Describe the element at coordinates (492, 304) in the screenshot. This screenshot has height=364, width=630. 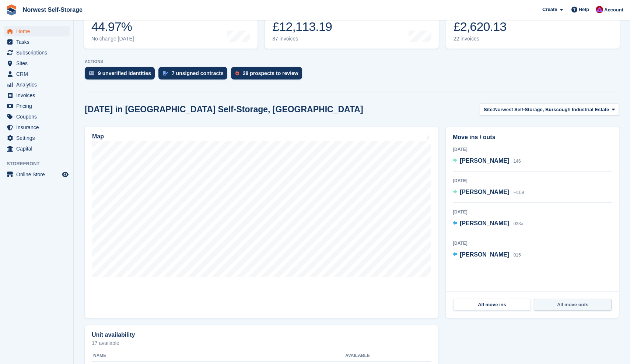
I see `a: All move ins` at that location.